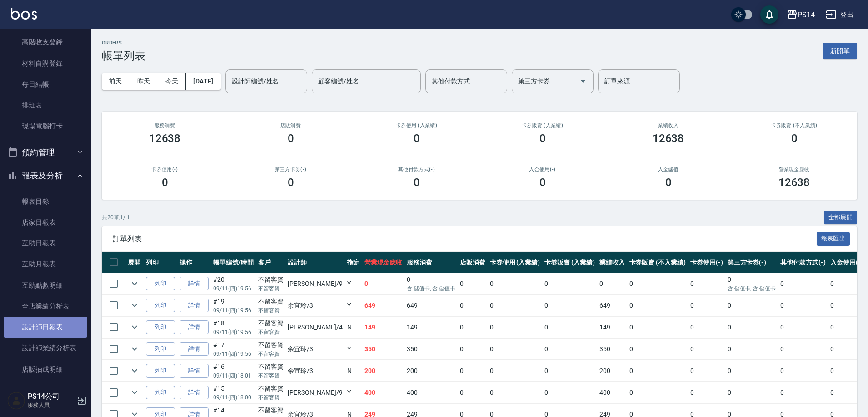 Image resolution: width=868 pixels, height=417 pixels. What do you see at coordinates (847, 262) in the screenshot?
I see `th: 入金使用(-)` at bounding box center [847, 262].